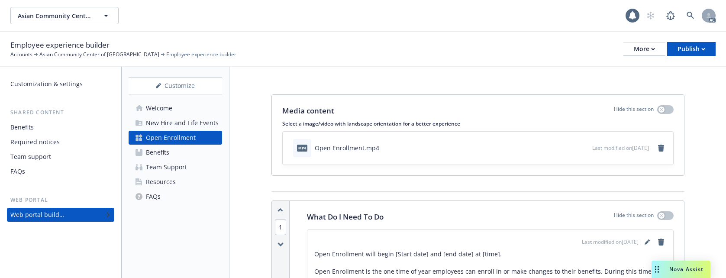 Image resolution: width=726 pixels, height=278 pixels. I want to click on a: Welcome, so click(175, 108).